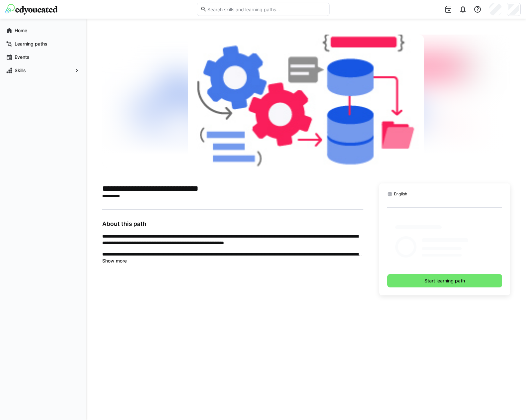 This screenshot has width=526, height=420. I want to click on button: Start learning path, so click(445, 280).